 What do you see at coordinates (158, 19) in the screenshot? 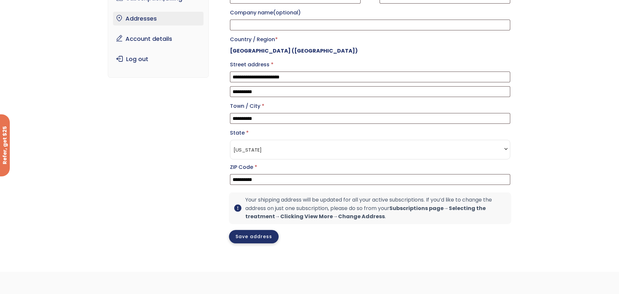
I see `a: Addresses` at bounding box center [158, 19].